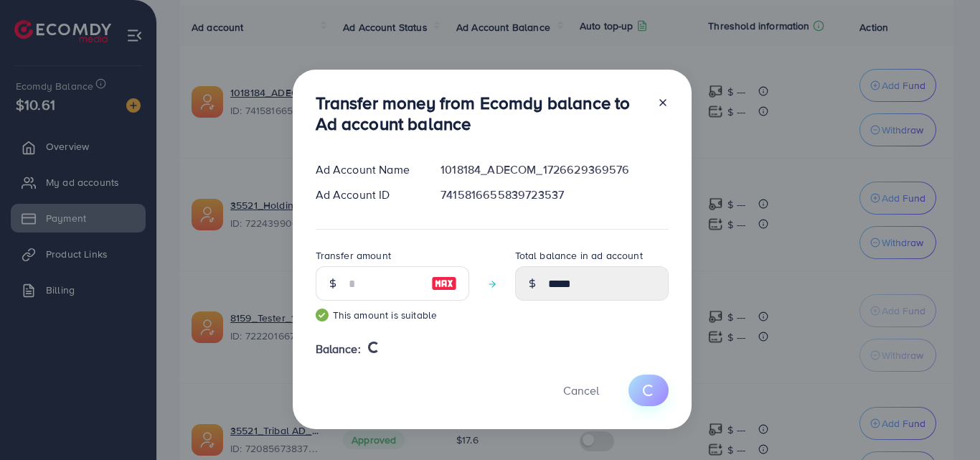  I want to click on span: Balance:, so click(338, 349).